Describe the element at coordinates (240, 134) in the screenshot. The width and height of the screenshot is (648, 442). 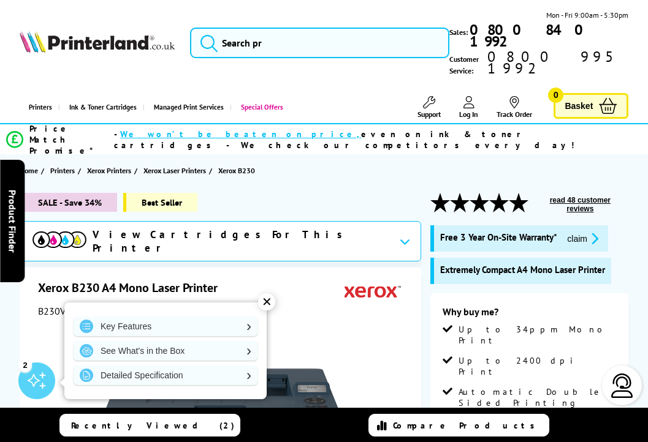
I see `span: We won’t be beaten on price,` at that location.